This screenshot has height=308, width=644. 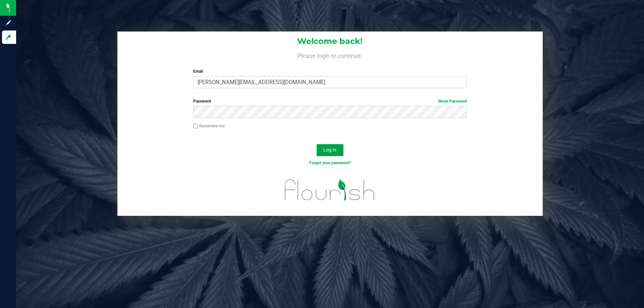 I want to click on h1: Welcome back!, so click(x=330, y=41).